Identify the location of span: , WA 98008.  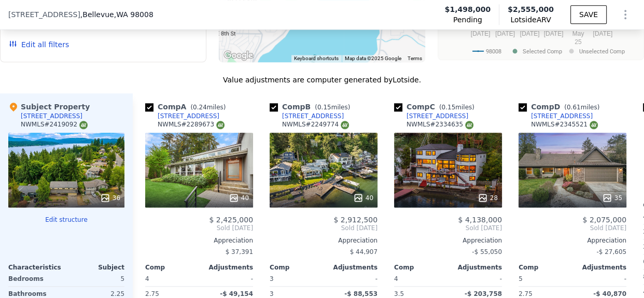
(134, 14).